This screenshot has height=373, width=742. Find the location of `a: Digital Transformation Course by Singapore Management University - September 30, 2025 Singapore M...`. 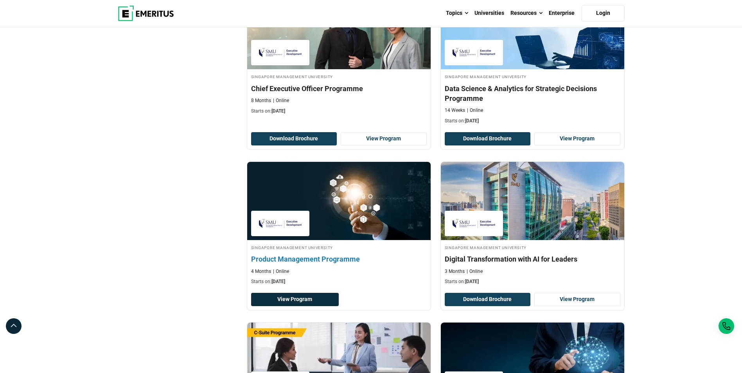

a: Digital Transformation Course by Singapore Management University - September 30, 2025 Singapore M... is located at coordinates (532, 226).